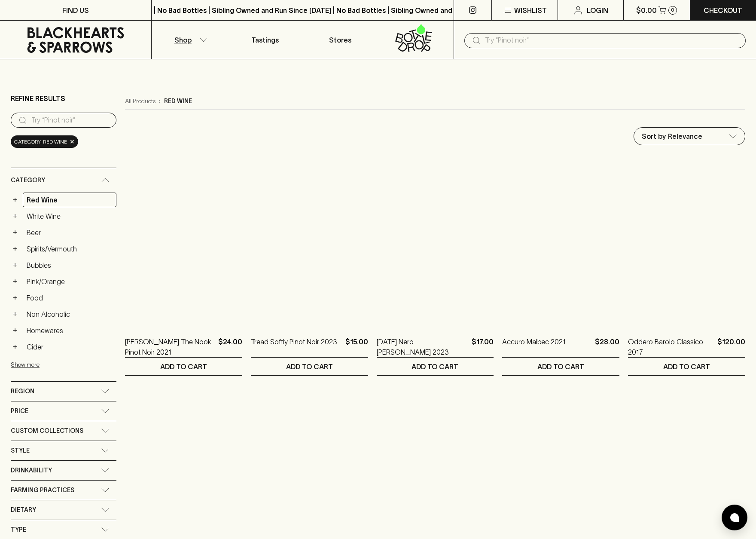 This screenshot has width=756, height=539. Describe the element at coordinates (531, 10) in the screenshot. I see `p: Wishlist` at that location.